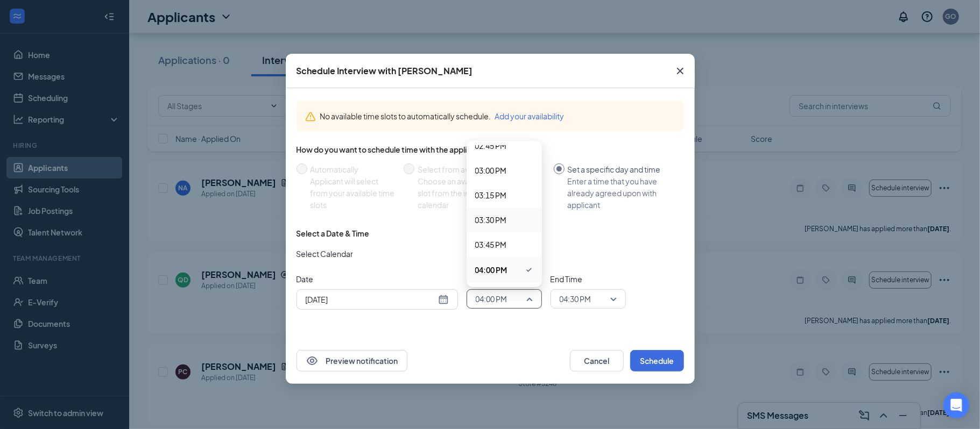 The width and height of the screenshot is (980, 429). Describe the element at coordinates (491, 195) in the screenshot. I see `span: 03:15 PM` at that location.